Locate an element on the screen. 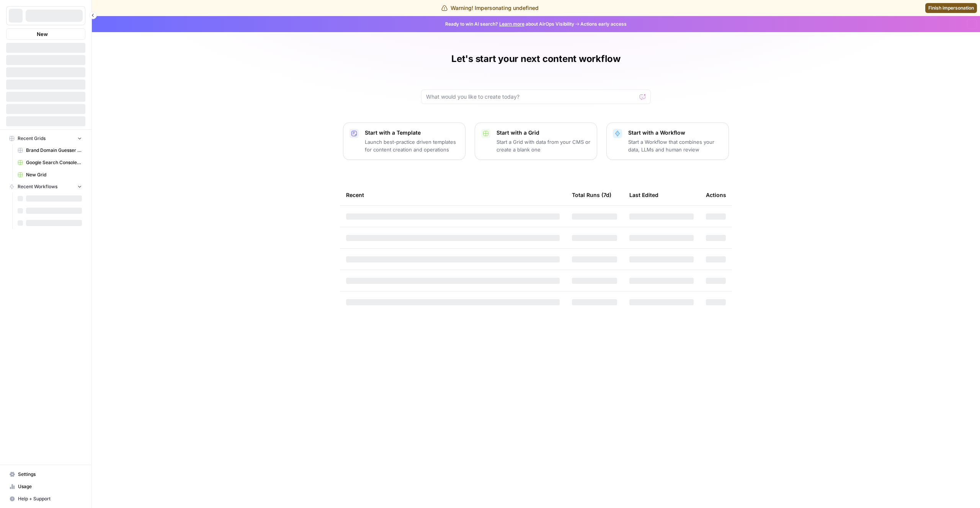  span: Actions early access is located at coordinates (603, 24).